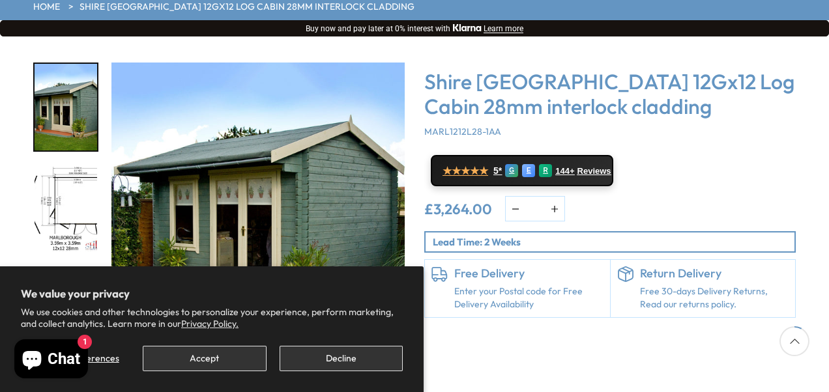 The height and width of the screenshot is (392, 829). What do you see at coordinates (66, 209) in the screenshot?
I see `img: 12x12MarlboroughOPTFLOORPLANMFT28mmTEMP_5a83137f-d55f-493c-9331-6cd515c54ccf_200x200.jpg` at bounding box center [66, 209].